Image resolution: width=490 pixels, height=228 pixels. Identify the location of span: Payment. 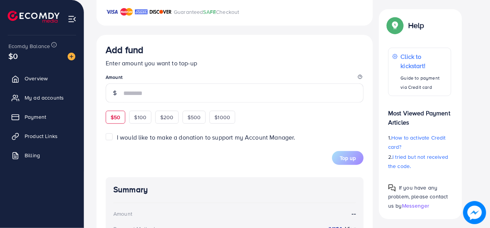
(35, 117).